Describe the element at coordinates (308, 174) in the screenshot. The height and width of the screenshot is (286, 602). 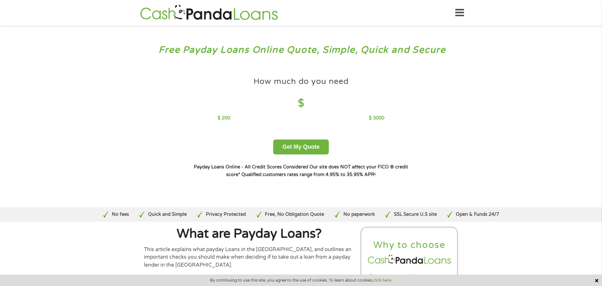
I see `strong: Qualified customers rates range from 4.95% to 35.95% APR¹` at that location.